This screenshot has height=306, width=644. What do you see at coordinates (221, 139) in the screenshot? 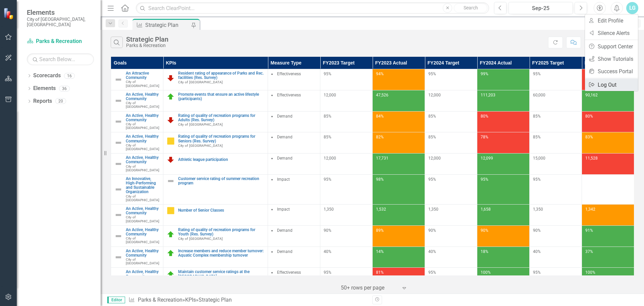
I see `a: Rating of quality of recreation programs for Seniors (Res. Survey)` at bounding box center [221, 139].